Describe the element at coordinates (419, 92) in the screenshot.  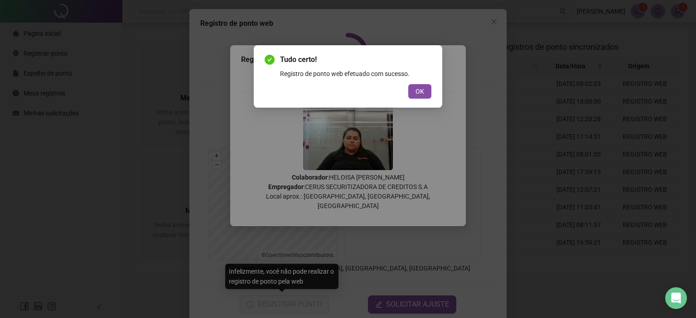
I see `span: OK` at that location.